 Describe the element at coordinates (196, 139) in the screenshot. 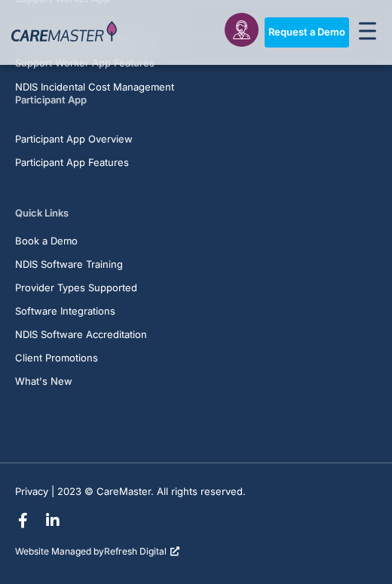

I see `a: Participant App Overview` at that location.